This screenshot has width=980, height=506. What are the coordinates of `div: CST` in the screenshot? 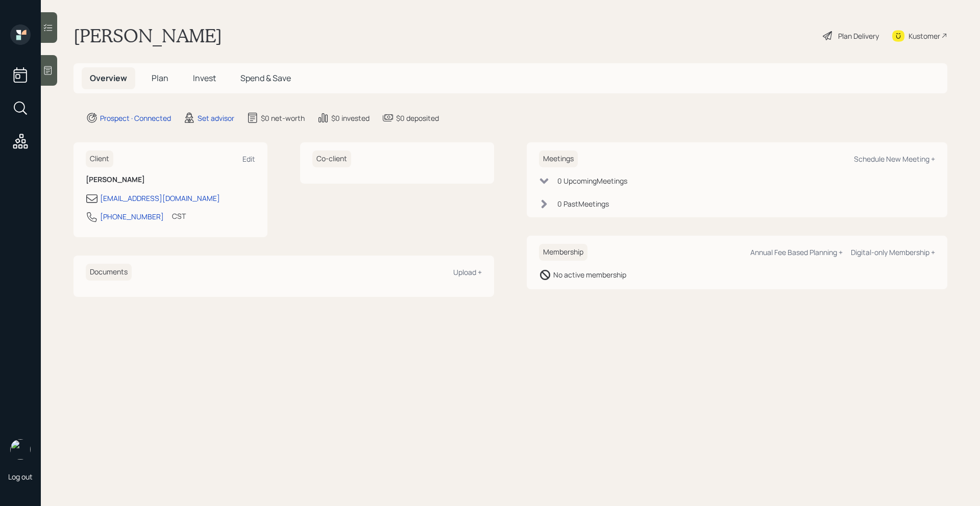 It's located at (178, 216).